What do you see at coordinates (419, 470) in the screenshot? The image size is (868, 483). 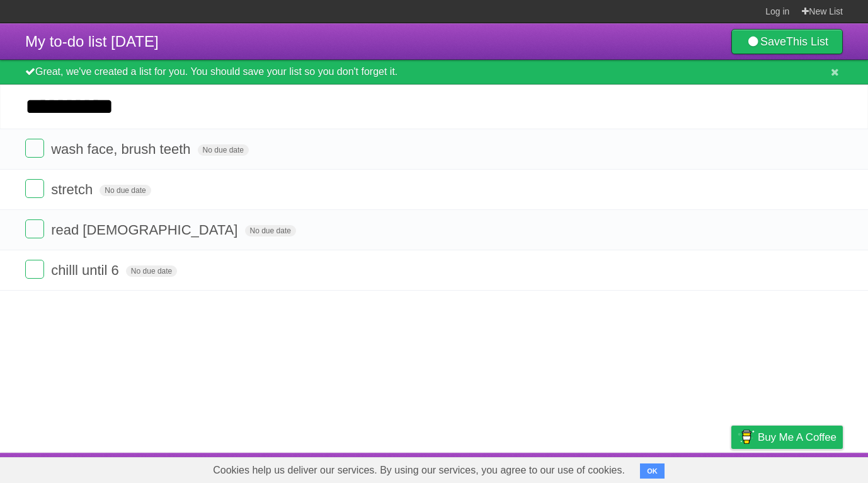 I see `span: Cookies help us deliver our services. By using our services, you agree to our use of cookies.` at bounding box center [419, 470].